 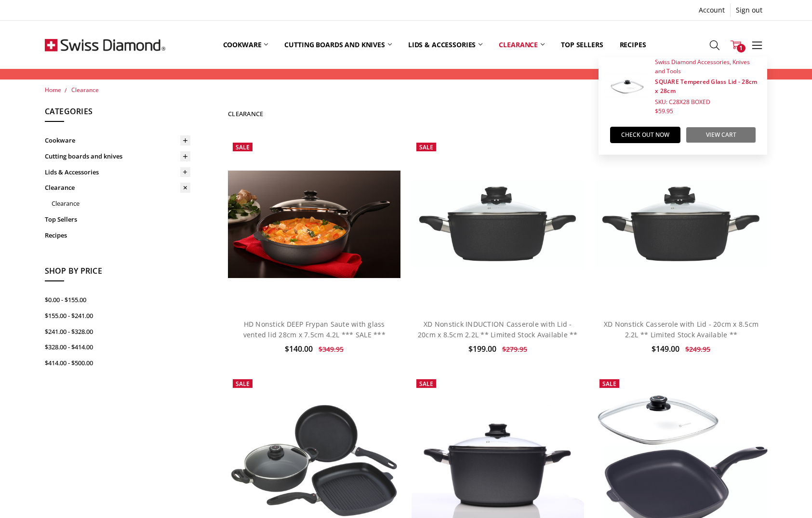 What do you see at coordinates (645, 135) in the screenshot?
I see `a: Check out now` at bounding box center [645, 135].